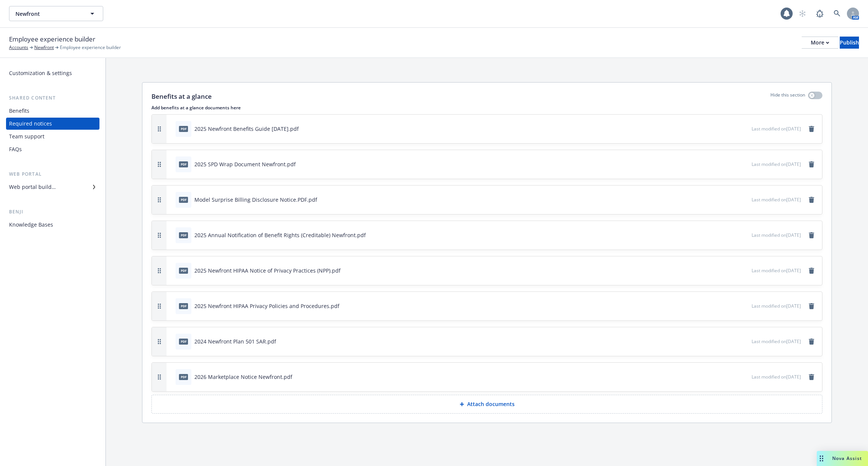 The width and height of the screenshot is (868, 466). I want to click on div: Customization & settings, so click(40, 73).